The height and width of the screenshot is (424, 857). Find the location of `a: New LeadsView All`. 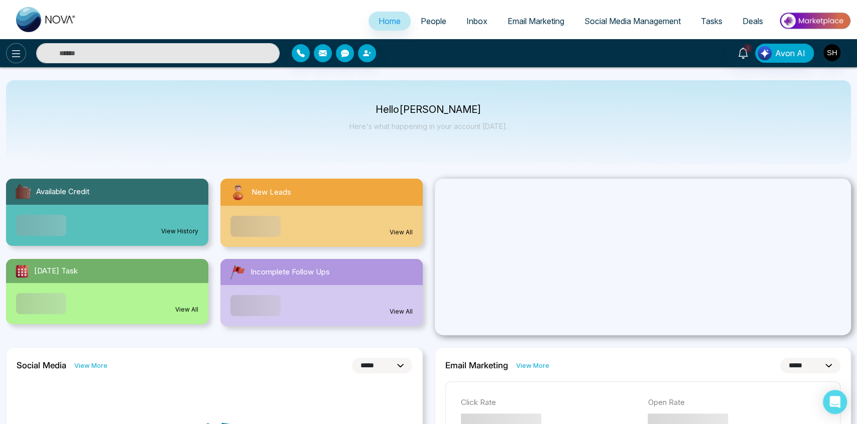

a: New LeadsView All is located at coordinates (321, 213).